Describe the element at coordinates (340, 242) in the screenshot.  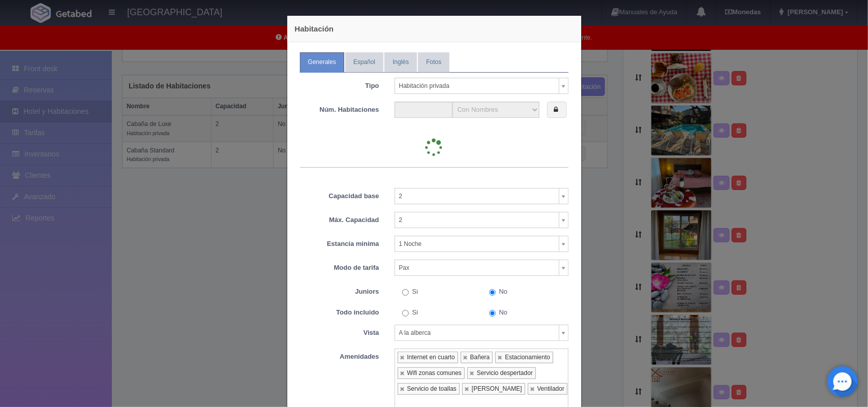
I see `label: Estancia minima` at that location.